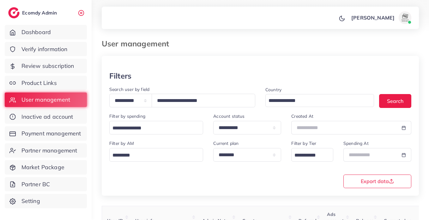 Image resolution: width=429 pixels, height=220 pixels. What do you see at coordinates (138, 44) in the screenshot?
I see `h3: User management` at bounding box center [138, 44].